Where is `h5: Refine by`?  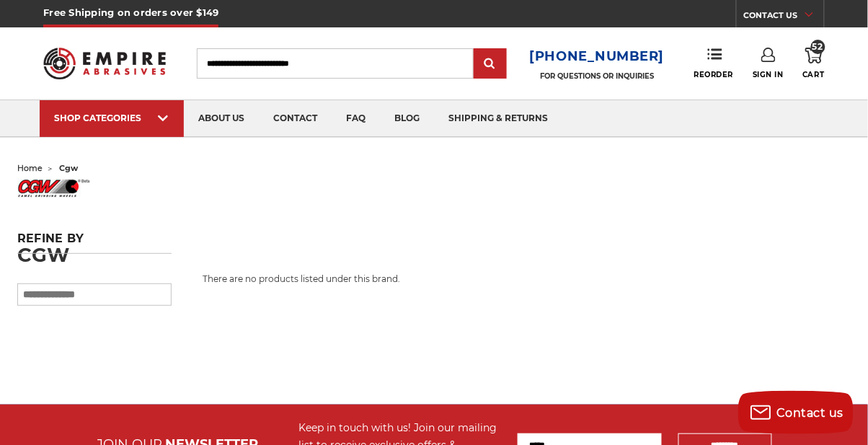 h5: Refine by is located at coordinates (94, 242).